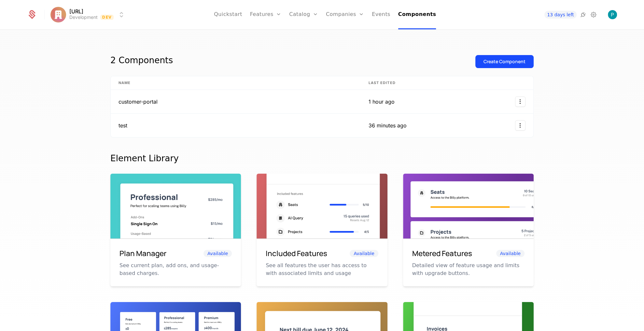 This screenshot has height=331, width=644. What do you see at coordinates (387, 126) in the screenshot?
I see `div: 36 minutes ago` at bounding box center [387, 126].